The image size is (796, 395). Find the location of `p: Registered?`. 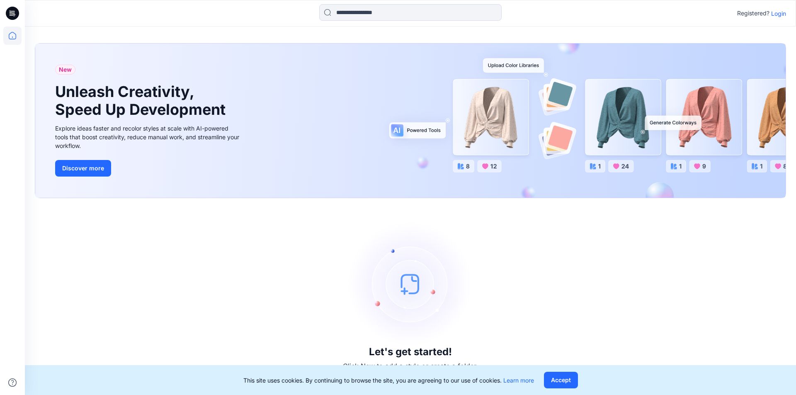

p: Registered? is located at coordinates (754, 13).